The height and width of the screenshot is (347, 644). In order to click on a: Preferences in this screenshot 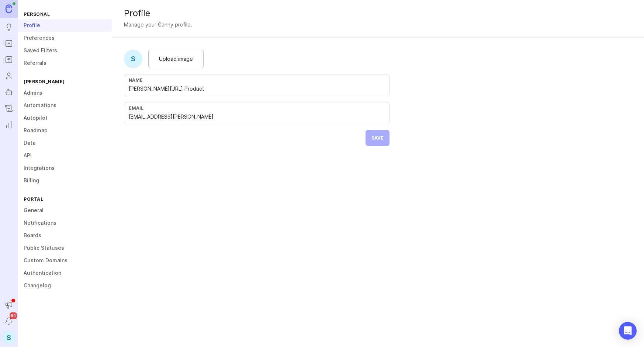, I will do `click(64, 38)`.